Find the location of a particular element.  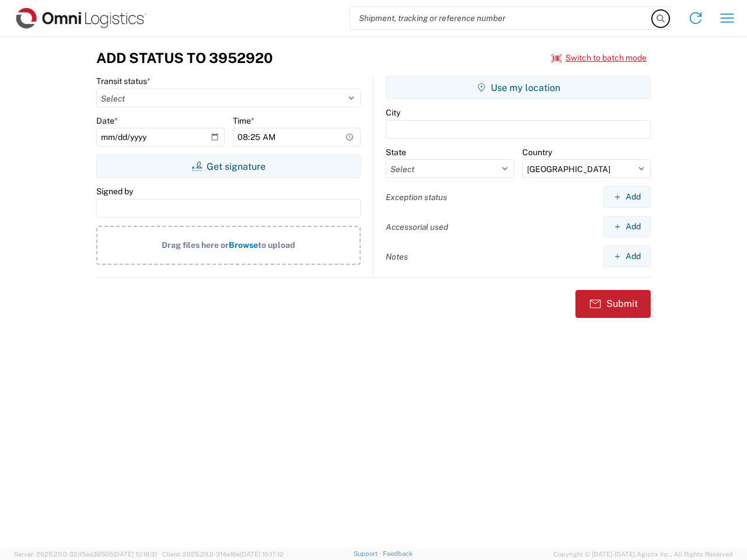

span: Browse is located at coordinates (244, 245).